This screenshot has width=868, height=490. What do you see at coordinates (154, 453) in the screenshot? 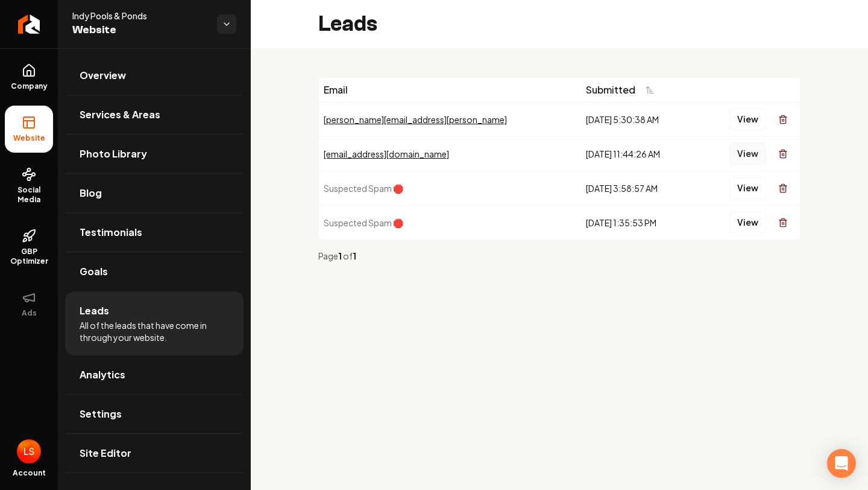
I see `a: Site Editor` at bounding box center [154, 453].